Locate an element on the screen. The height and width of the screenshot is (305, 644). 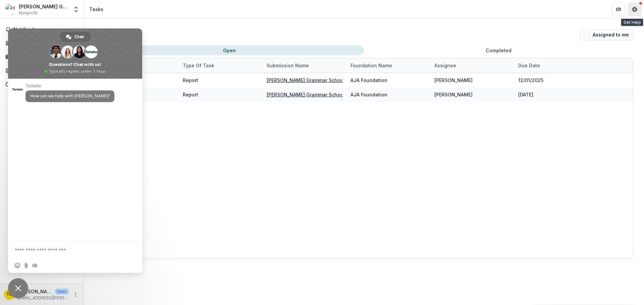
a: Dashboard is located at coordinates (42, 43).